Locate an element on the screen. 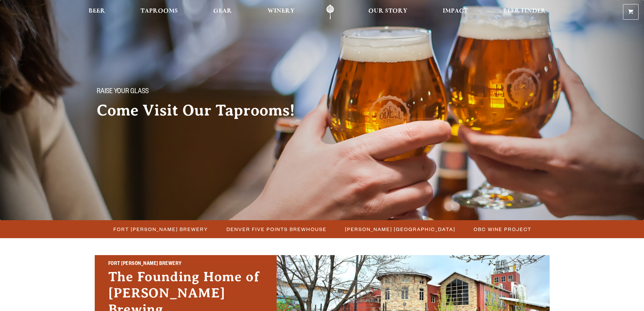  span: Our Story is located at coordinates (387, 11).